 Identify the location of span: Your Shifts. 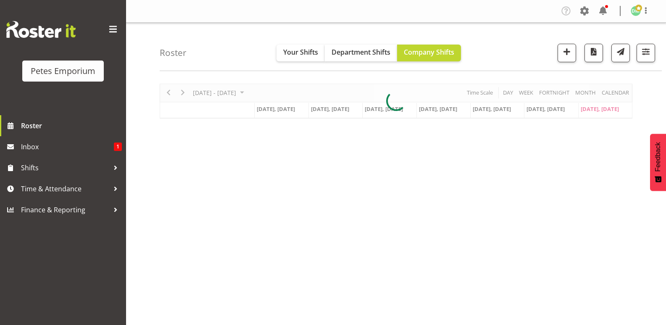
(301, 52).